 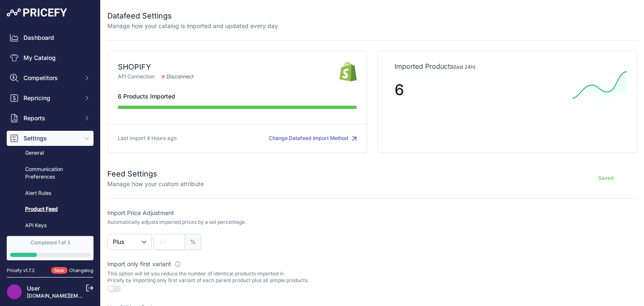 What do you see at coordinates (400, 90) in the screenshot?
I see `span: 6` at bounding box center [400, 90].